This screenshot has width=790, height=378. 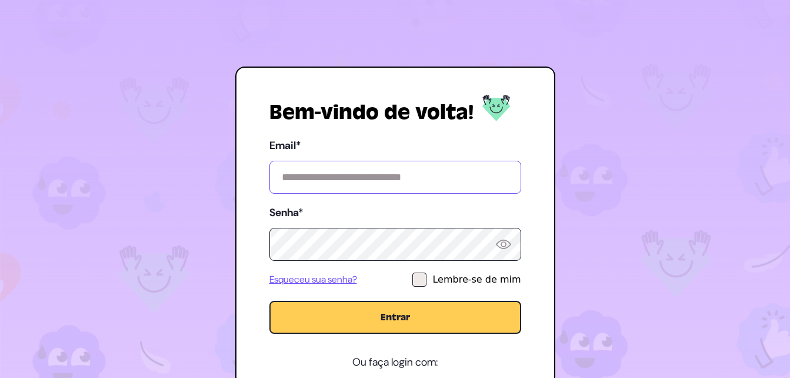 What do you see at coordinates (395, 212) in the screenshot?
I see `label: Senha*` at bounding box center [395, 212].